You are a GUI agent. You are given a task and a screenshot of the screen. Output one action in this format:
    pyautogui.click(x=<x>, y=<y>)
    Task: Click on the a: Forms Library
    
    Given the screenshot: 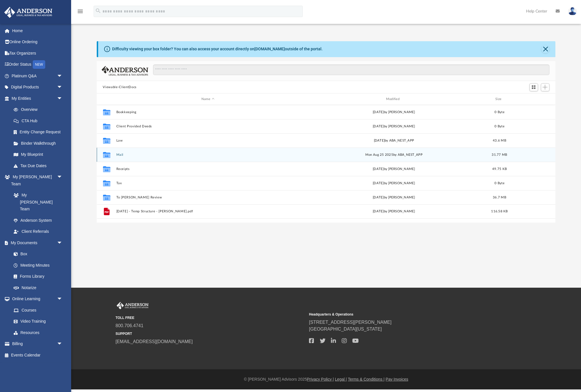 What is the action you would take?
    pyautogui.click(x=37, y=276)
    